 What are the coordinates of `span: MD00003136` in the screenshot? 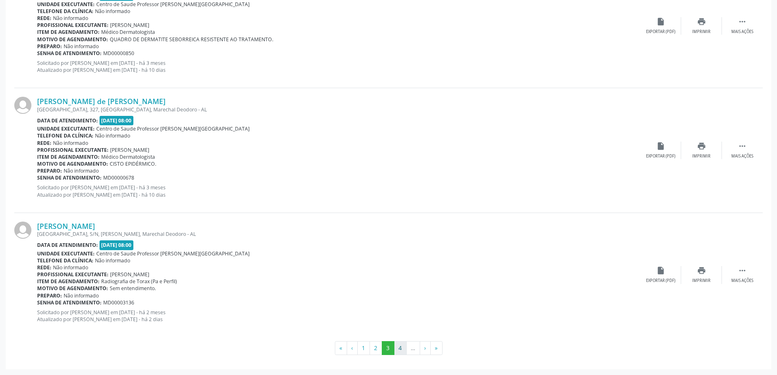 It's located at (119, 302).